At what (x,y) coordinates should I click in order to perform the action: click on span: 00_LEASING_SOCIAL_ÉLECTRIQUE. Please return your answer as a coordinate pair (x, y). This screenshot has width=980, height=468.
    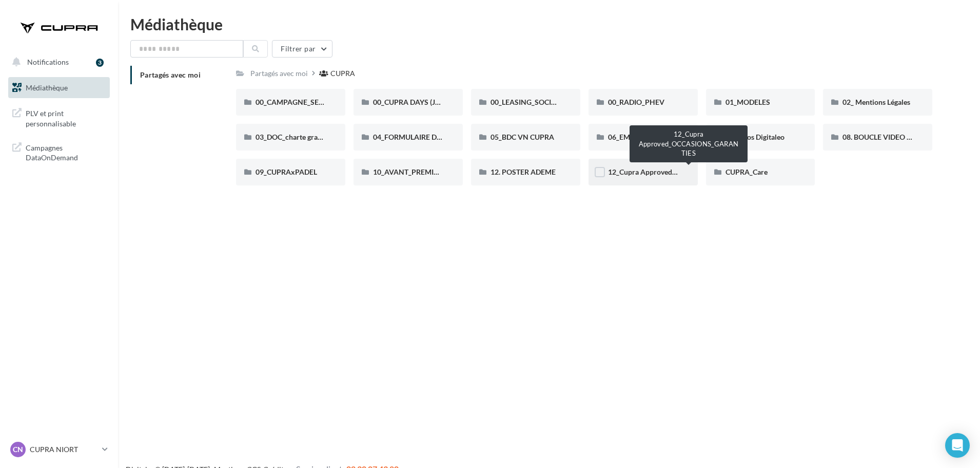
    Looking at the image, I should click on (547, 102).